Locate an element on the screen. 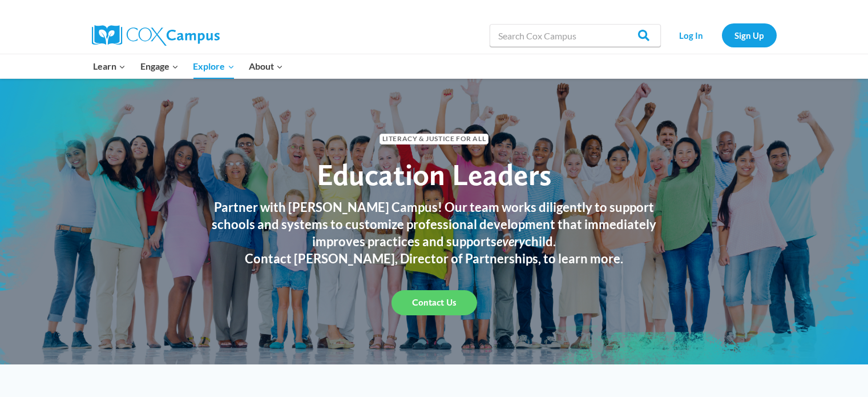 The image size is (868, 397). a: Sign Up is located at coordinates (749, 35).